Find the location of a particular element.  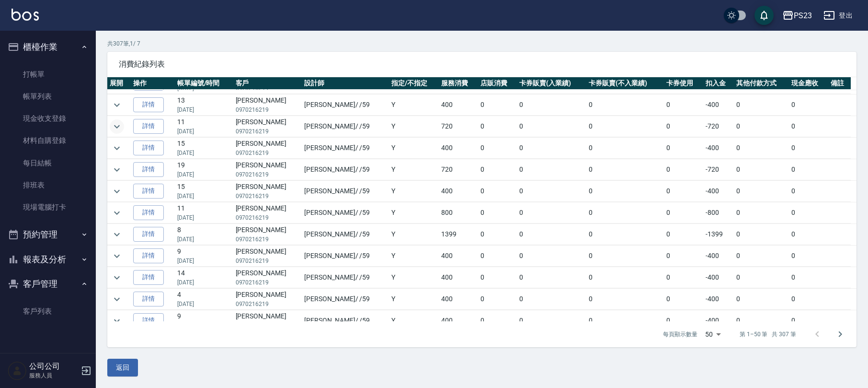

img: Person is located at coordinates (17, 371).